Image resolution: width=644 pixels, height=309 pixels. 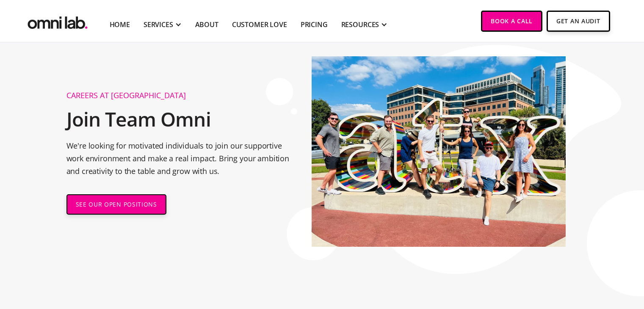 I want to click on div: RESOURCES, so click(x=361, y=25).